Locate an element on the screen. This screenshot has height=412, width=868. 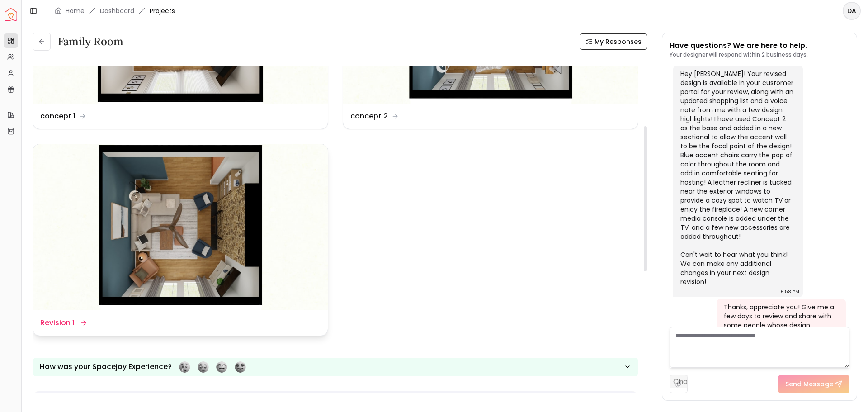
p: Your designer will respond within 2 business days. is located at coordinates (739, 55).